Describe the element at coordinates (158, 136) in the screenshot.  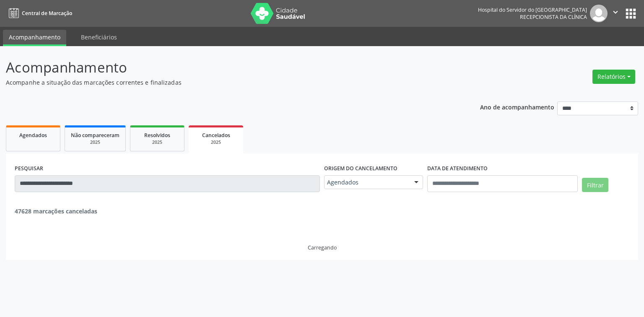
I see `span: Resolvidos` at that location.